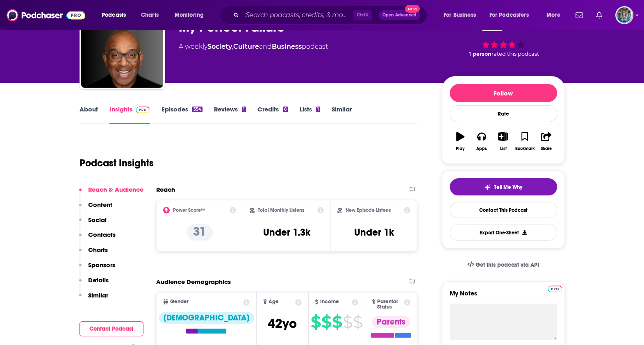 Image resolution: width=644 pixels, height=345 pixels. What do you see at coordinates (182, 115) in the screenshot?
I see `a: Episodes354` at bounding box center [182, 115].